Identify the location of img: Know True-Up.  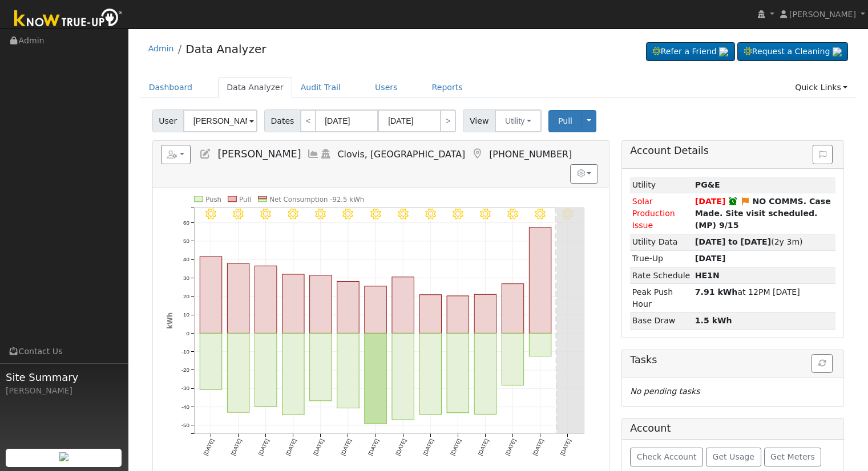
(69, 18).